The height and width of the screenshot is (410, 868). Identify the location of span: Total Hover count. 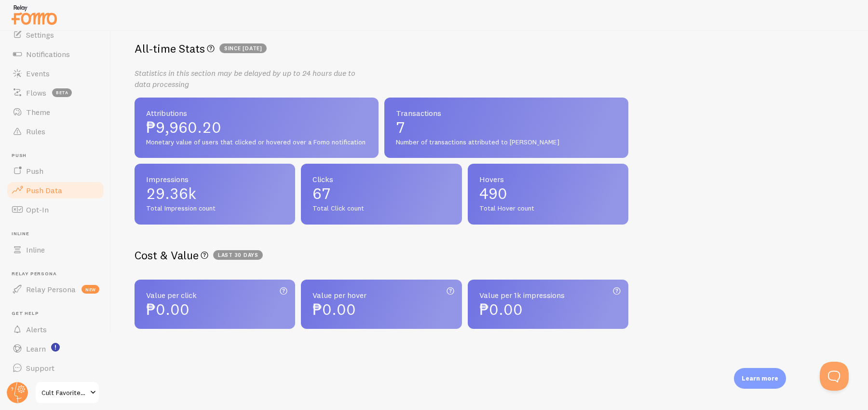
(548, 209).